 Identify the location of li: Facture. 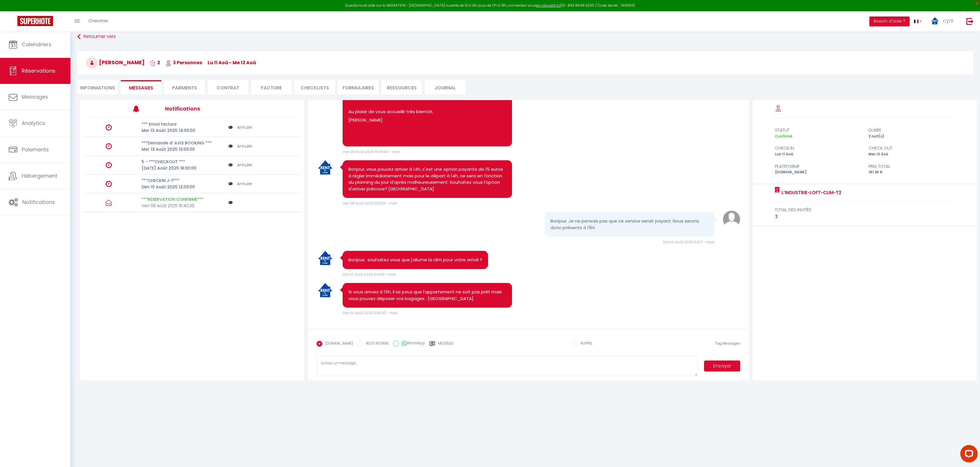
(272, 87).